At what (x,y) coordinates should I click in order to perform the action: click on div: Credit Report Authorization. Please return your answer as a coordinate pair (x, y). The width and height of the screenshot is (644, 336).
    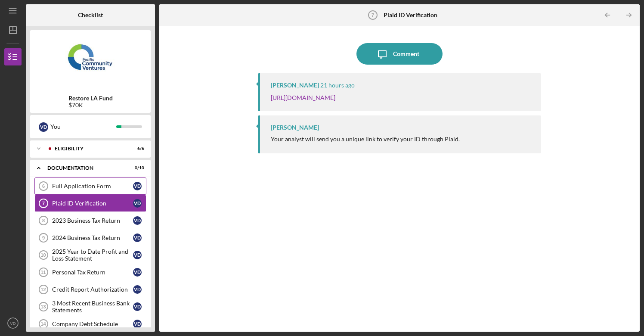
    Looking at the image, I should click on (93, 289).